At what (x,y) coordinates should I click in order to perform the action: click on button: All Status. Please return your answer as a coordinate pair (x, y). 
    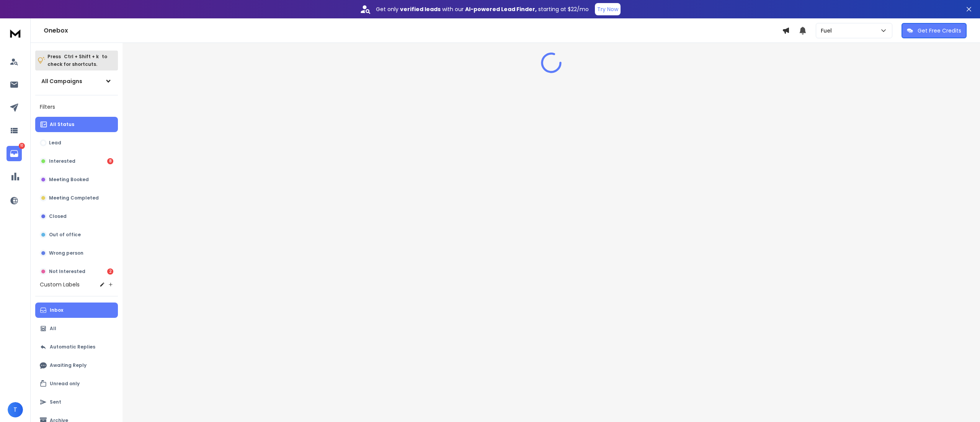
    Looking at the image, I should click on (77, 125).